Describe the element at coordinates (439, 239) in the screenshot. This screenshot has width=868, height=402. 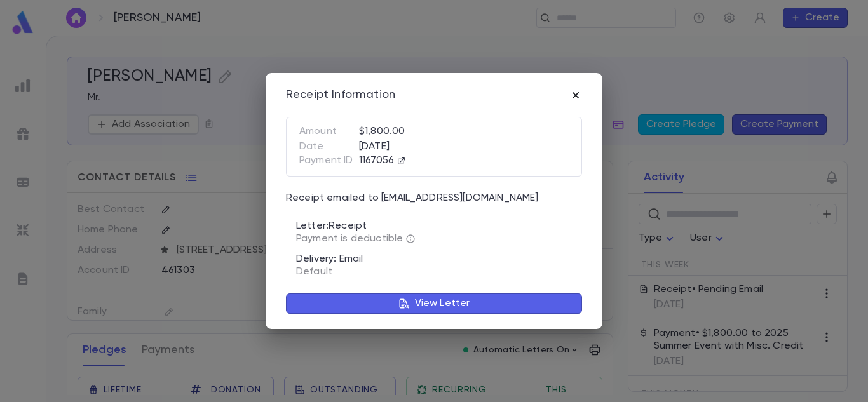
I see `div: Payment is deductible` at that location.